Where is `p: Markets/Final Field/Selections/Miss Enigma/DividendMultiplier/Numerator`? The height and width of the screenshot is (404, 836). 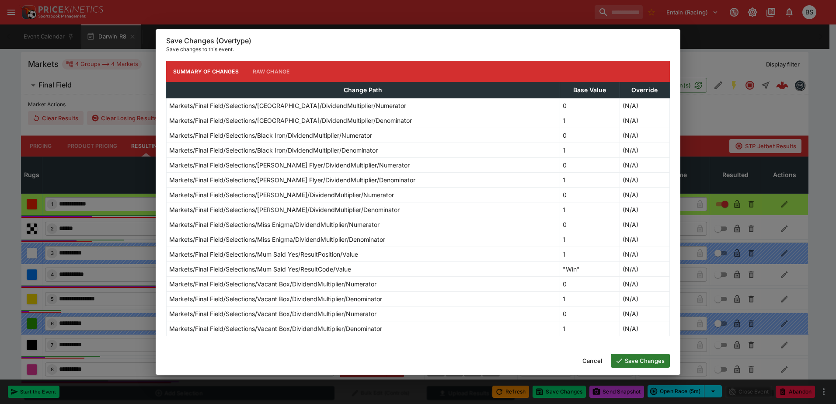 p: Markets/Final Field/Selections/Miss Enigma/DividendMultiplier/Numerator is located at coordinates (274, 224).